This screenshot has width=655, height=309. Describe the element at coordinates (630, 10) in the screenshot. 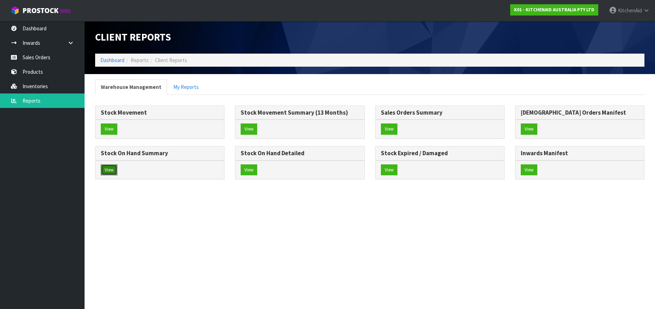

I see `span: KitchenAid` at that location.